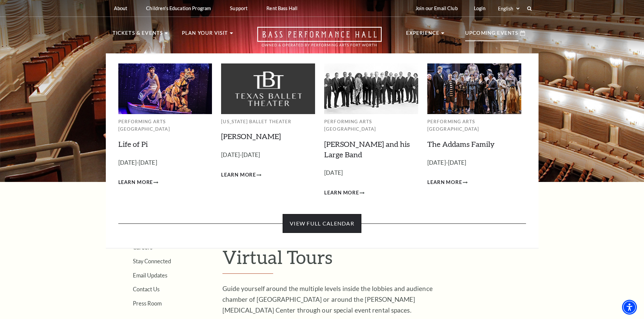  Describe the element at coordinates (241, 175) in the screenshot. I see `a: Learn More Peter Pan` at that location.